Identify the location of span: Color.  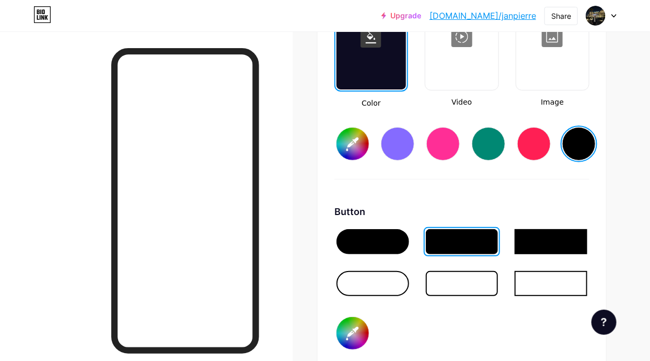
(371, 103).